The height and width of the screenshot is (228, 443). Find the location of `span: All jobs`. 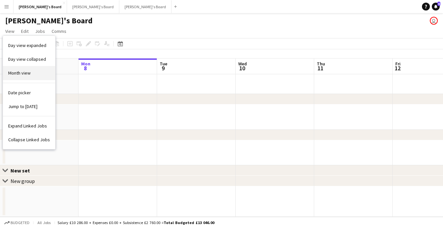

span: All jobs is located at coordinates (44, 222).